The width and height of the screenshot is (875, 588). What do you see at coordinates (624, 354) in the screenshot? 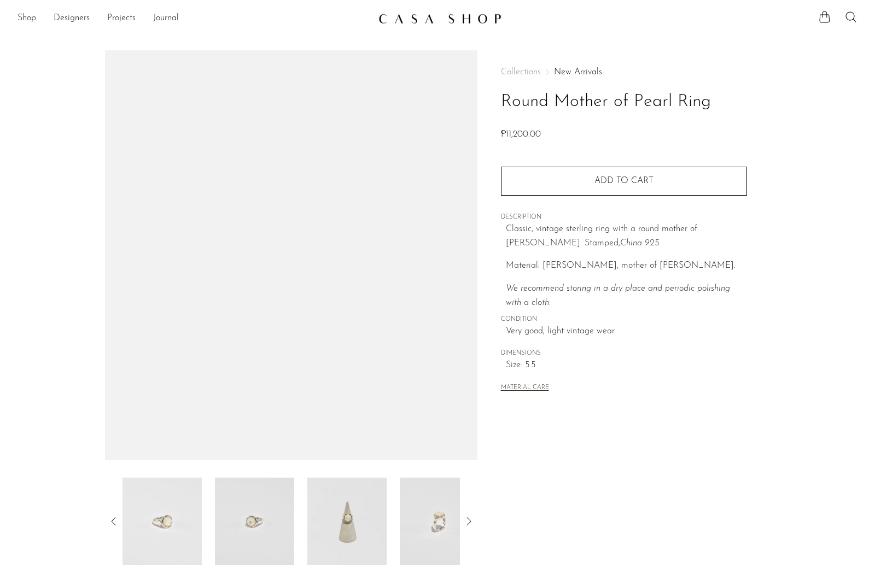
I see `span: DIMENSIONS` at bounding box center [624, 354].